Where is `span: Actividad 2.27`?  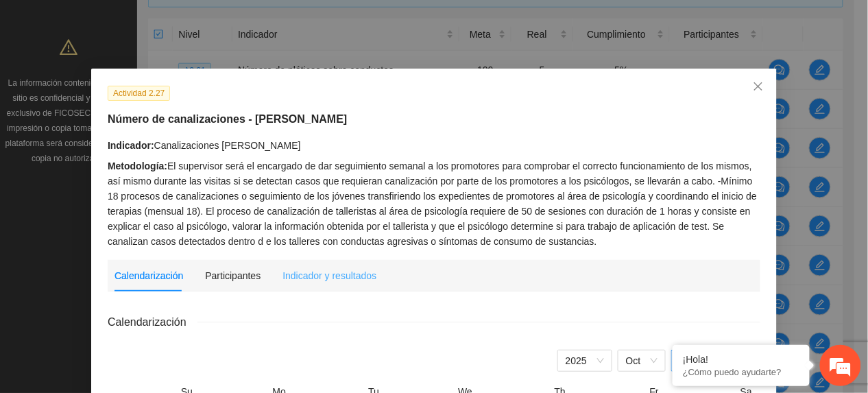
span: Actividad 2.27 is located at coordinates (138, 93).